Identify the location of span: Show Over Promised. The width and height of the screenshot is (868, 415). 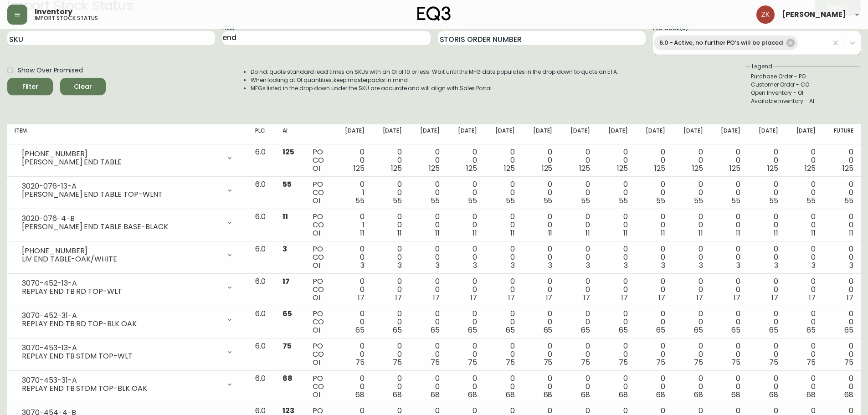
(50, 70).